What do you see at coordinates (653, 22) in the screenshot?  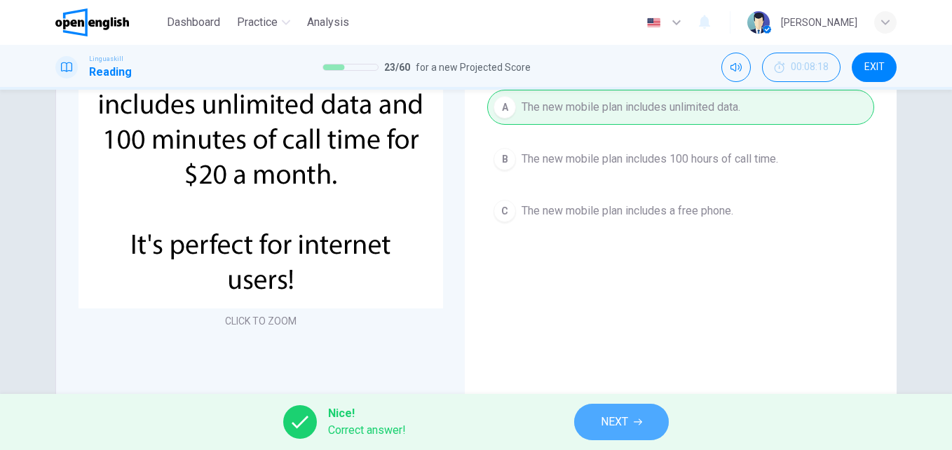 I see `img: en` at bounding box center [653, 22].